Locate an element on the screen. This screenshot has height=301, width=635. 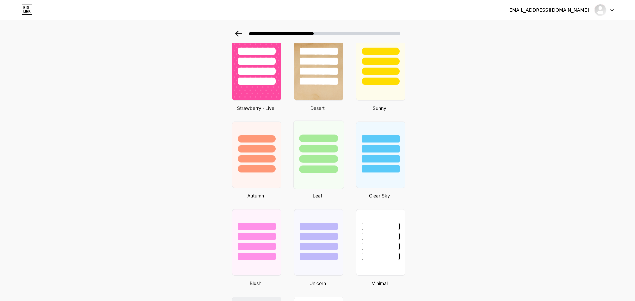
div: Unicorn is located at coordinates (318, 283).